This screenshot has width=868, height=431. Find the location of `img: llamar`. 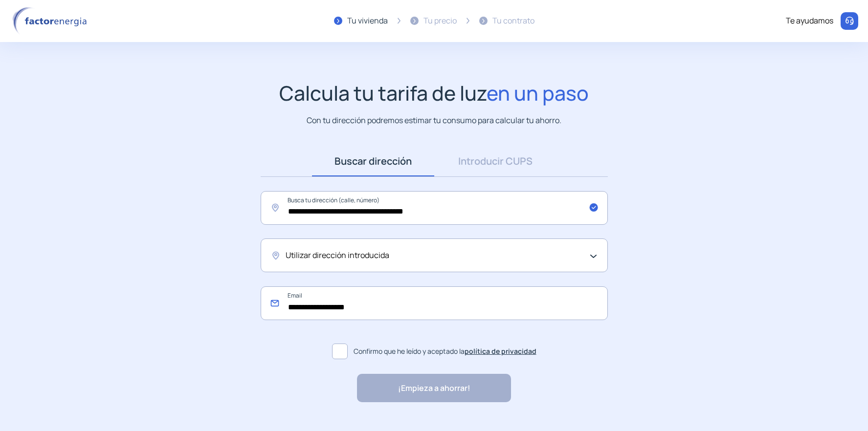

img: llamar is located at coordinates (849, 21).